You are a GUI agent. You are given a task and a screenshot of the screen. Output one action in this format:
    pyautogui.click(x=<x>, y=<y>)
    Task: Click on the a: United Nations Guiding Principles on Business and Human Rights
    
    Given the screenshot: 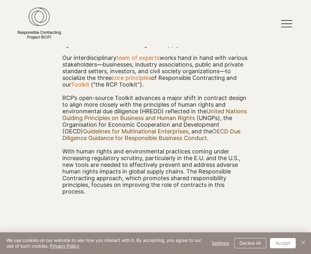 What is the action you would take?
    pyautogui.click(x=155, y=115)
    